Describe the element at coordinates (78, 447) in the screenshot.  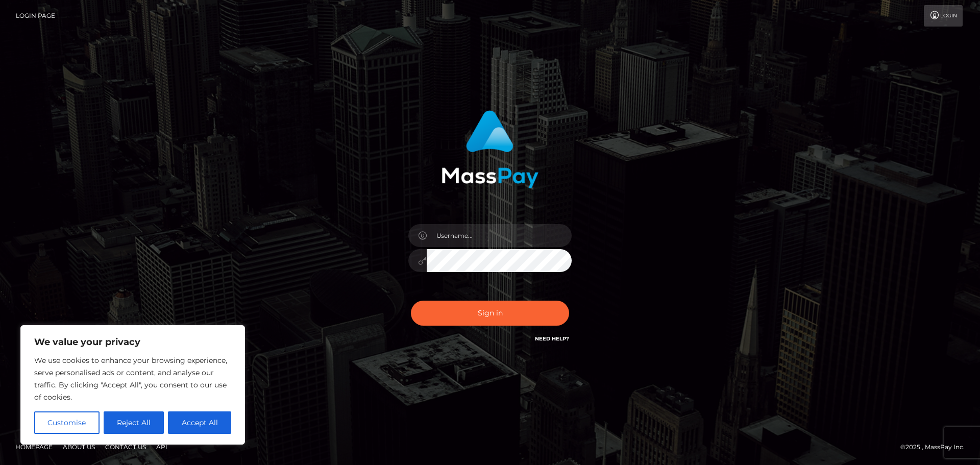
I see `a: About Us` at that location.